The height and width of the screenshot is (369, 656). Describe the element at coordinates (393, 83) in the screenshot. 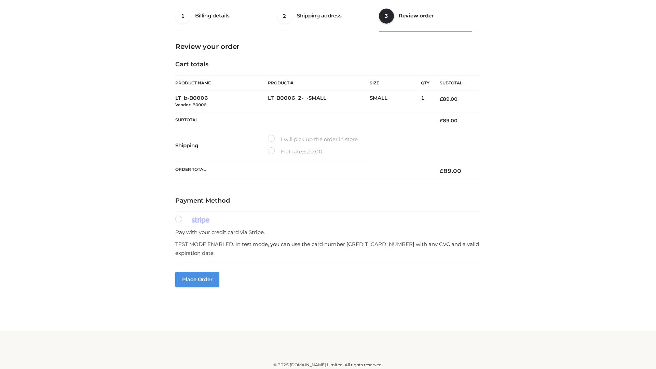

I see `th: Size` at that location.